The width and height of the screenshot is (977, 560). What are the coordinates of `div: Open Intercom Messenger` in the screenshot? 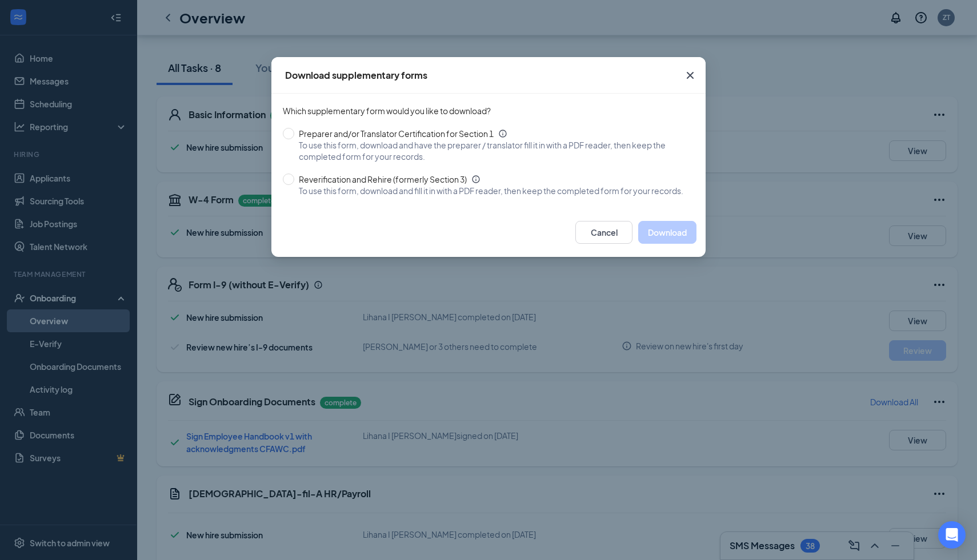 It's located at (952, 535).